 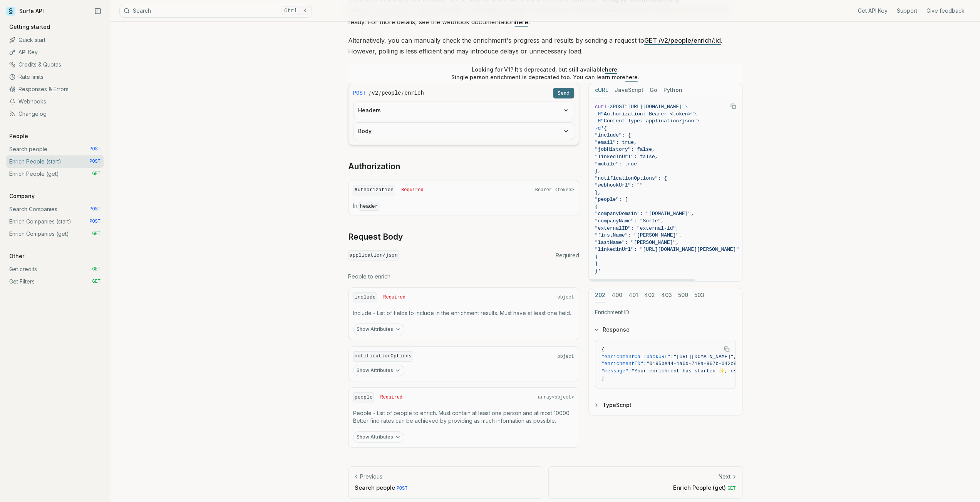 I want to click on p: Company, so click(x=22, y=197).